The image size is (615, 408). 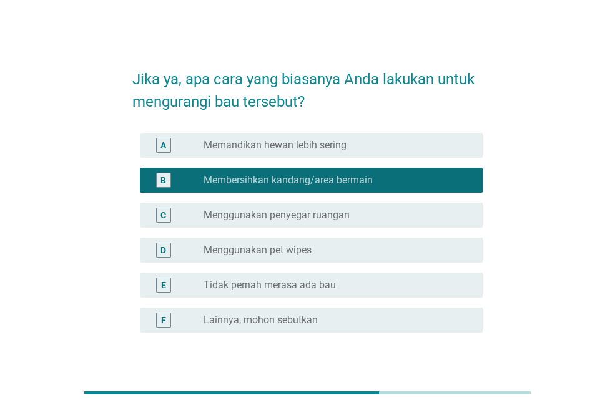 What do you see at coordinates (307, 84) in the screenshot?
I see `h2: Jika ya, apa cara yang biasanya Anda lakukan untuk mengurangi bau tersebut?` at bounding box center [307, 84].